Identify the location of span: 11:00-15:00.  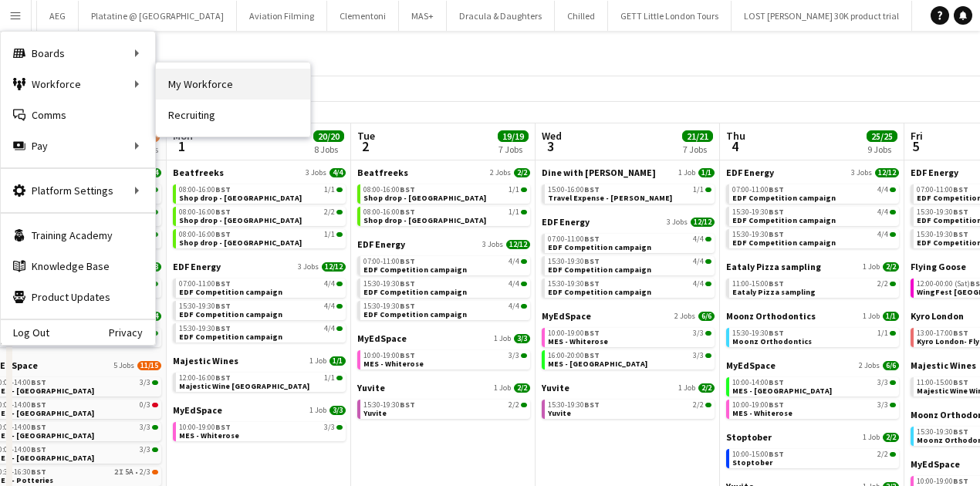
(758, 284).